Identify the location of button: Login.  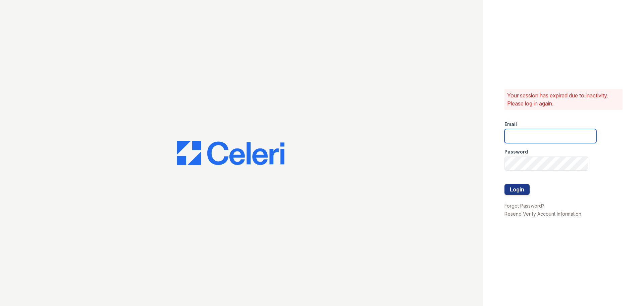
(517, 189).